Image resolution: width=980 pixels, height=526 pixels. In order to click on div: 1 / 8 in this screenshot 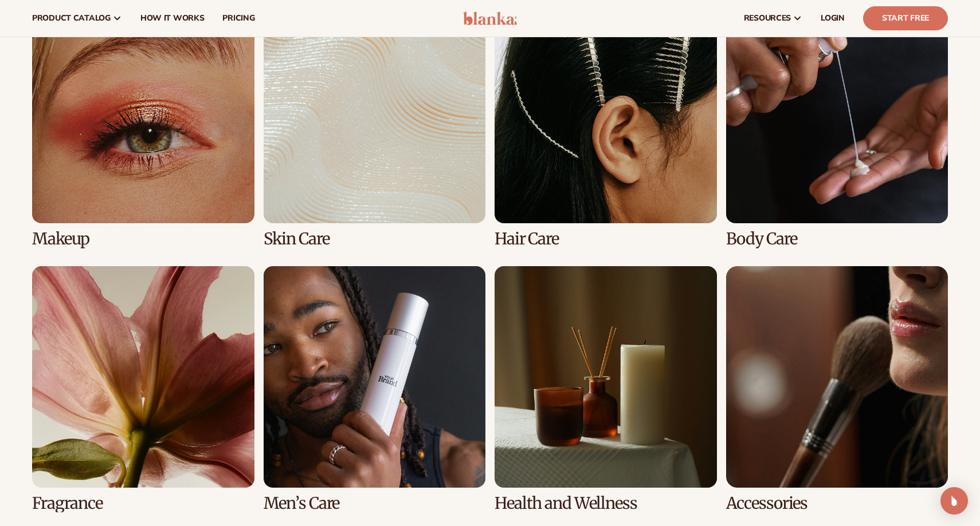, I will do `click(143, 125)`.